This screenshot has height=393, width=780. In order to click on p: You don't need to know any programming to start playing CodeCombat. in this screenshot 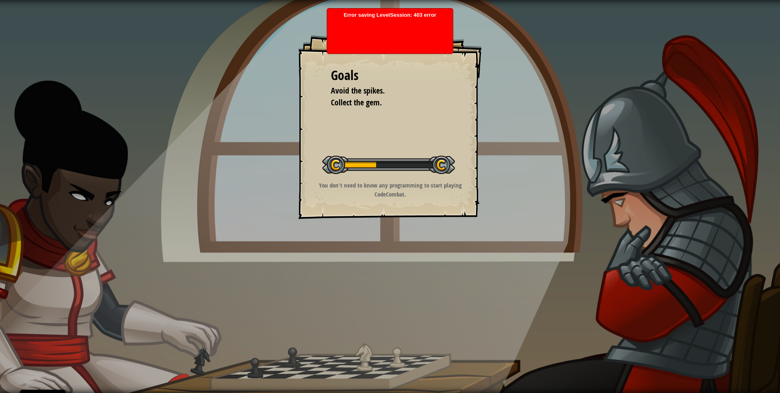, I will do `click(390, 189)`.